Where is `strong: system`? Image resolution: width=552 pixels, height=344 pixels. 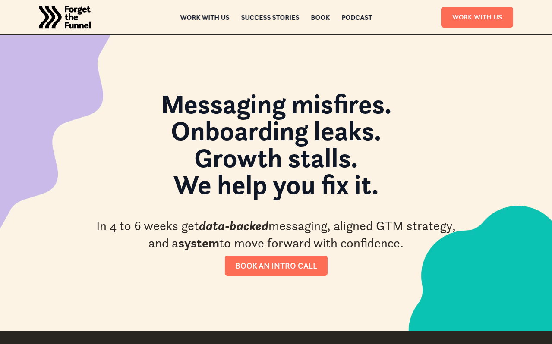
strong: system is located at coordinates (198, 243).